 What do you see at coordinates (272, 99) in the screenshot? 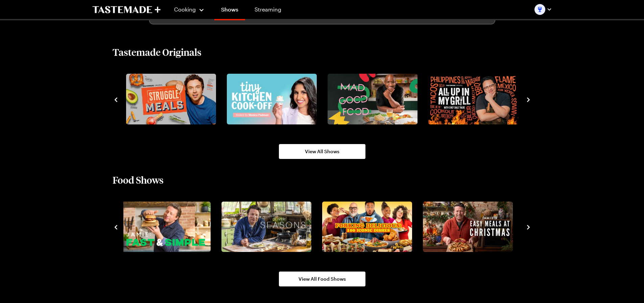
I see `img: Tiny Kitchen Cook-Off` at bounding box center [272, 99].